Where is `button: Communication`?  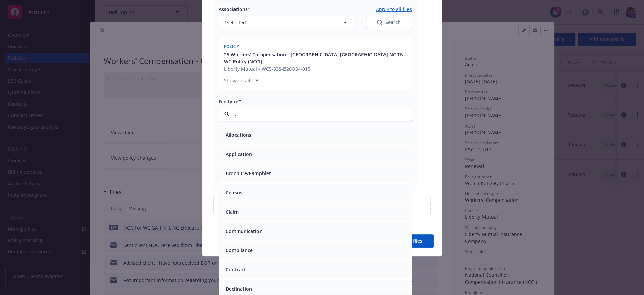
button: Communication is located at coordinates (244, 231).